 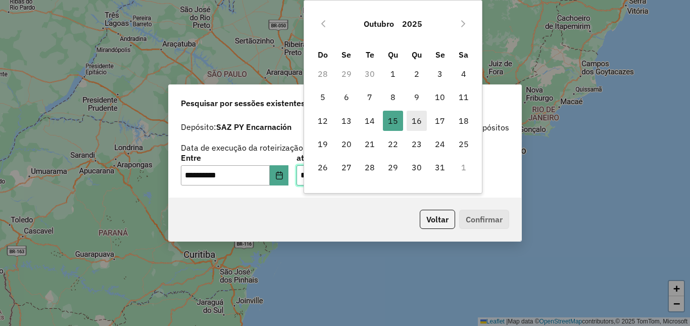 What do you see at coordinates (370, 97) in the screenshot?
I see `td: 7` at bounding box center [370, 97].